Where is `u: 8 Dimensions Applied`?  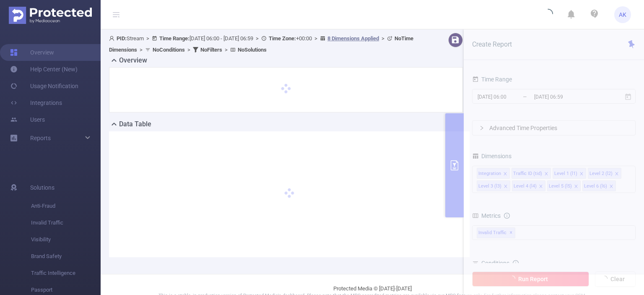
u: 8 Dimensions Applied is located at coordinates (353, 38).